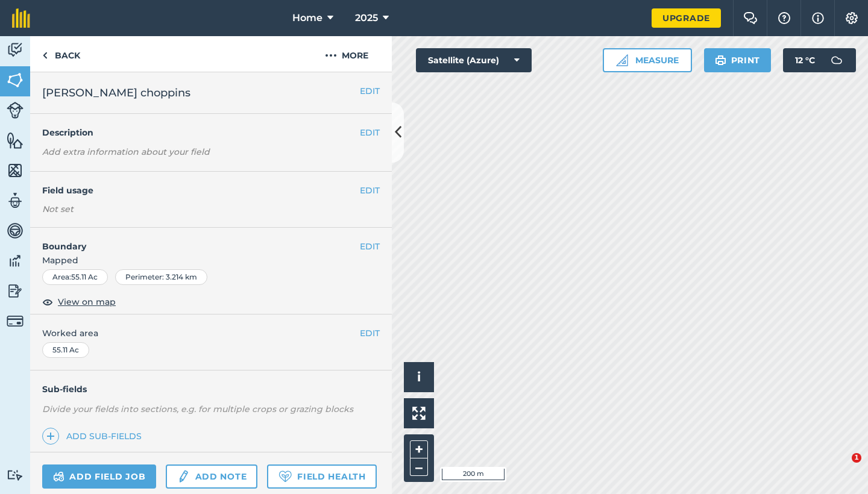  What do you see at coordinates (201, 190) in the screenshot?
I see `h4: Field usage` at bounding box center [201, 190].